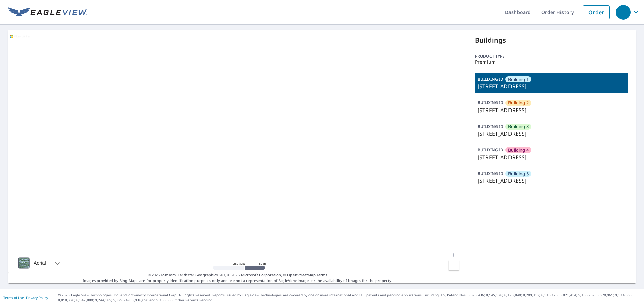  What do you see at coordinates (454, 255) in the screenshot?
I see `a: Current Level 17, Zoom In` at bounding box center [454, 255].